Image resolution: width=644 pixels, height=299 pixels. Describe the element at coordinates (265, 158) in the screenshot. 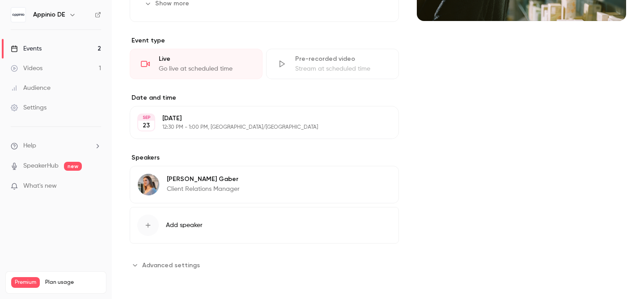

I see `label: Speakers` at that location.